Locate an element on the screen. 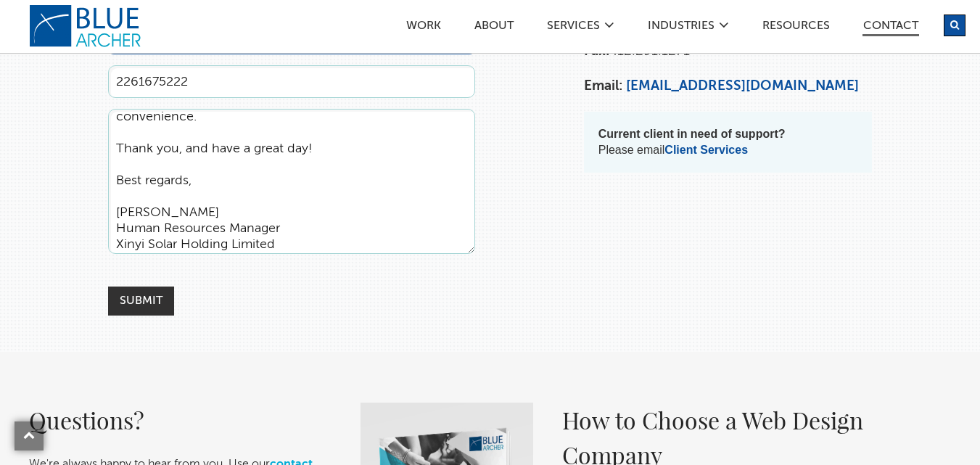  a: Work is located at coordinates (423, 28).